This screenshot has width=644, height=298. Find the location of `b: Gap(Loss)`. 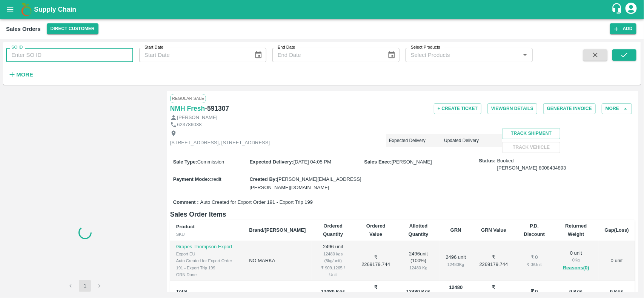

b: Gap(Loss) is located at coordinates (617, 230).